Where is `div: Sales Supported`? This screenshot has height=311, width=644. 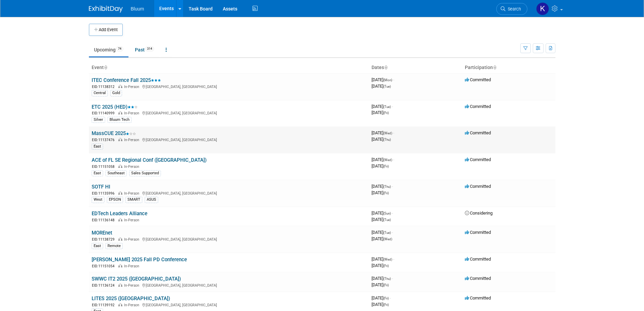 div: Sales Supported is located at coordinates (145, 173).